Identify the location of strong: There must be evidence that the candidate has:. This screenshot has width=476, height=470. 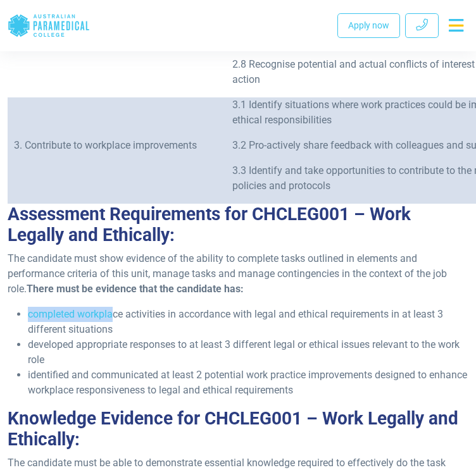
(134, 289).